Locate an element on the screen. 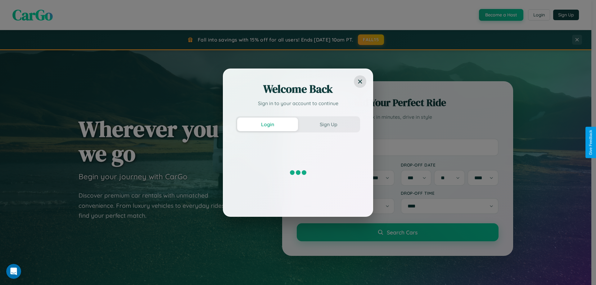 The height and width of the screenshot is (285, 596). button: Sign Up is located at coordinates (328, 124).